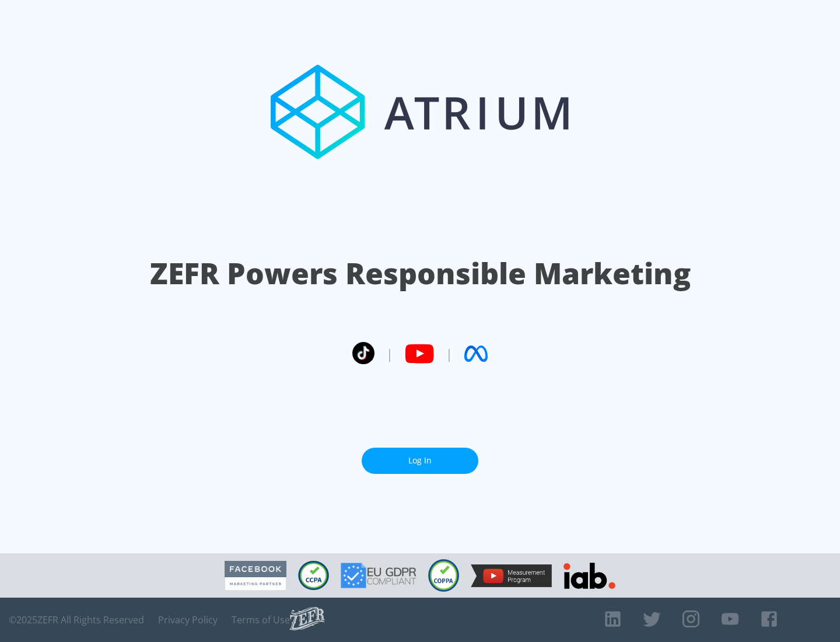 The width and height of the screenshot is (840, 642). What do you see at coordinates (76, 620) in the screenshot?
I see `span: © 2025 ZEFR All Rights Reserved` at bounding box center [76, 620].